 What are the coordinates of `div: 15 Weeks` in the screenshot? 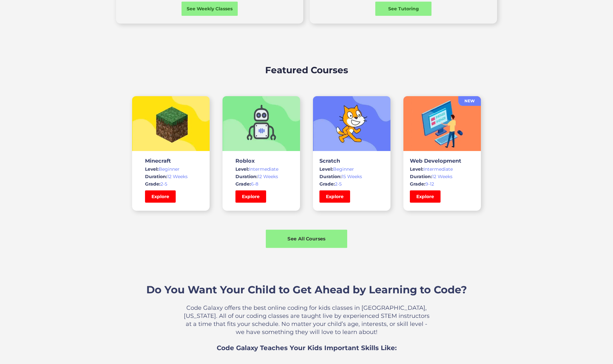 It's located at (352, 177).